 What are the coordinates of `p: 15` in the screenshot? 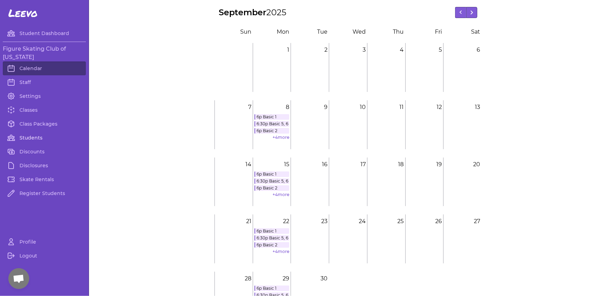 It's located at (272, 165).